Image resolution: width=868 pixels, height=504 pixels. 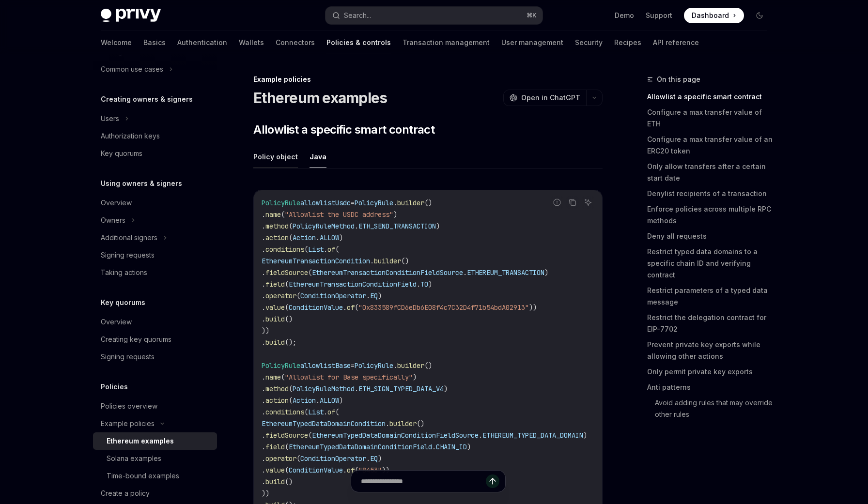 What do you see at coordinates (344, 129) in the screenshot?
I see `span: Allowlist a specific smart contract` at bounding box center [344, 129].